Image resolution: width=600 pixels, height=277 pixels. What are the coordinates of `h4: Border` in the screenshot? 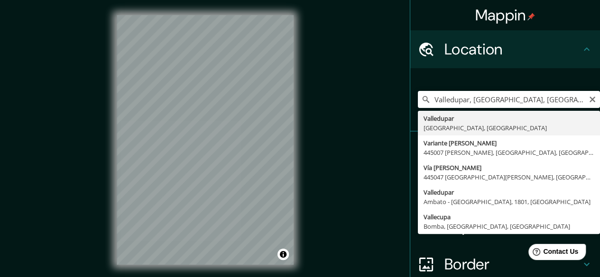 It's located at (513, 265).